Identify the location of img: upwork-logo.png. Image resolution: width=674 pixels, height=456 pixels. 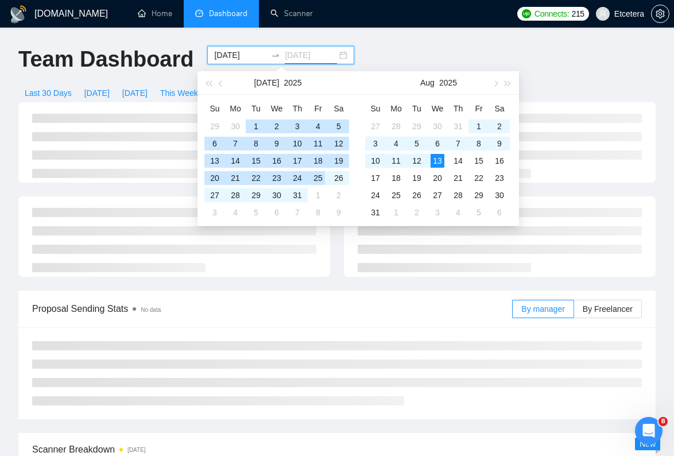
(526, 14).